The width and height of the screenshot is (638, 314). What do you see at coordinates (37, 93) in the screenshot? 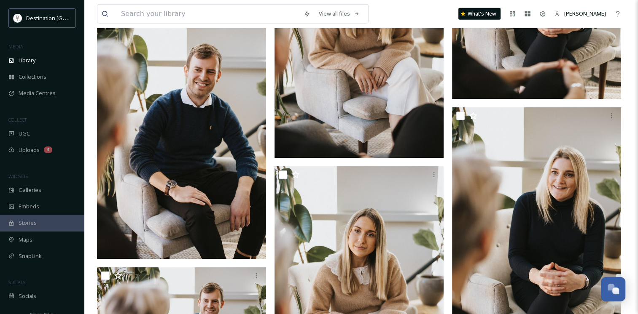
I see `span: Media Centres` at bounding box center [37, 93].